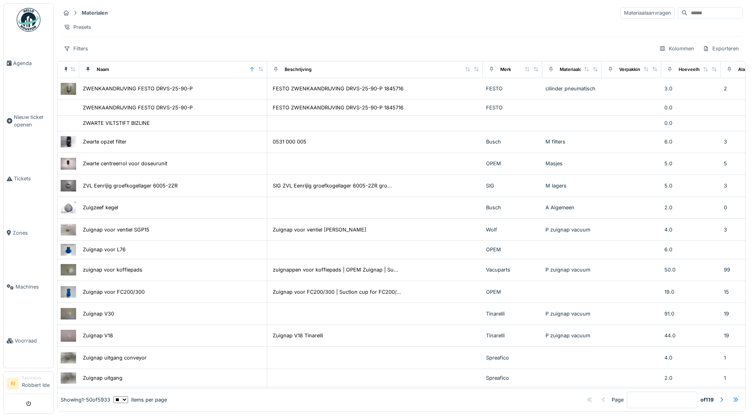 The height and width of the screenshot is (417, 752). I want to click on span: Agenda, so click(32, 63).